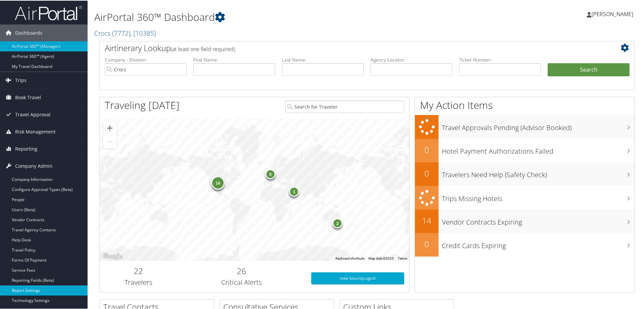  I want to click on label: Company - Division:, so click(145, 59).